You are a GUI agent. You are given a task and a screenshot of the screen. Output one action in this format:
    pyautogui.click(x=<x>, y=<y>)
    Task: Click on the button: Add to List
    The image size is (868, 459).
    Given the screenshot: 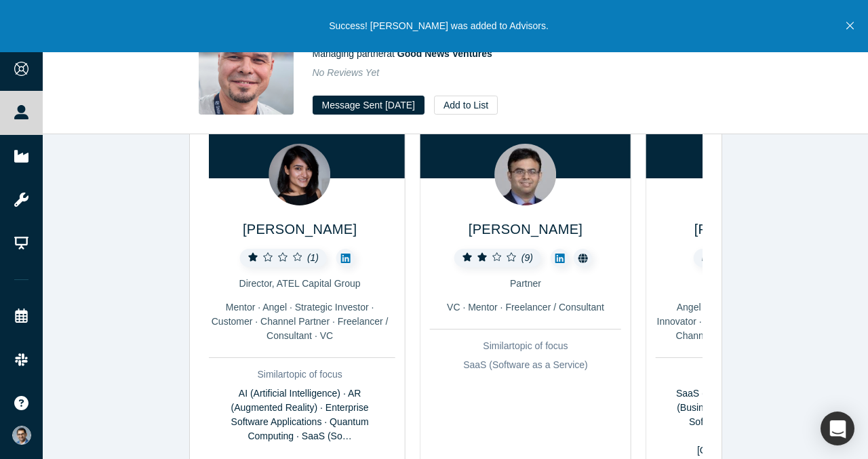 What is the action you would take?
    pyautogui.click(x=466, y=105)
    